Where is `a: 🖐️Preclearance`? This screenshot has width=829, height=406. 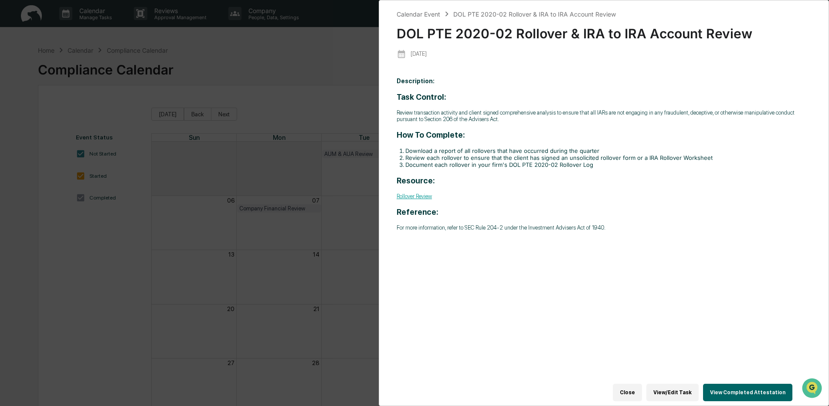
a: 🖐️Preclearance is located at coordinates (32, 114).